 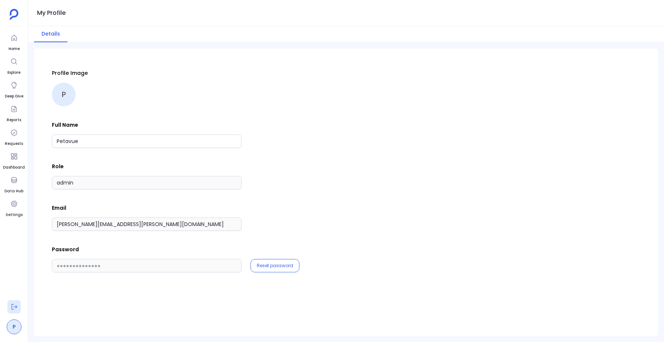 I want to click on p: Password, so click(x=346, y=249).